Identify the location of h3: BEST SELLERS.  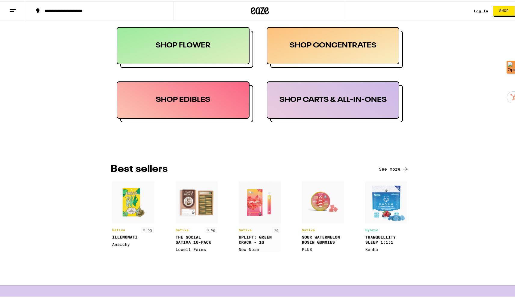
(139, 168).